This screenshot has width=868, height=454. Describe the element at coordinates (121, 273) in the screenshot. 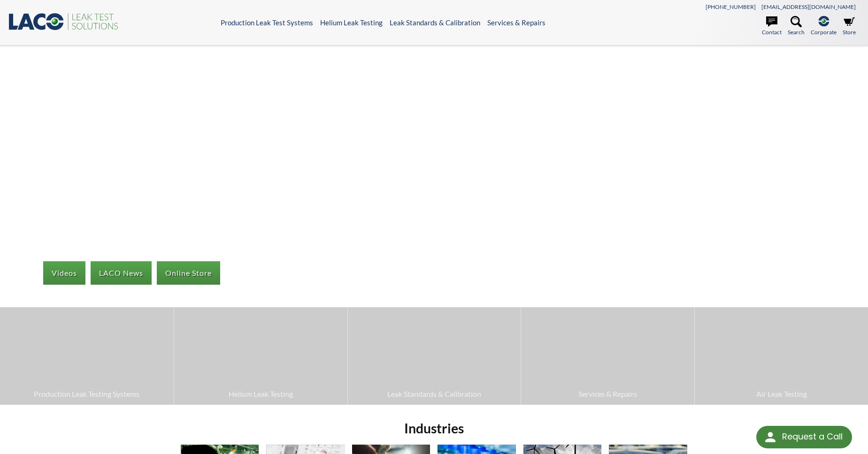

I see `a: LACO News` at that location.